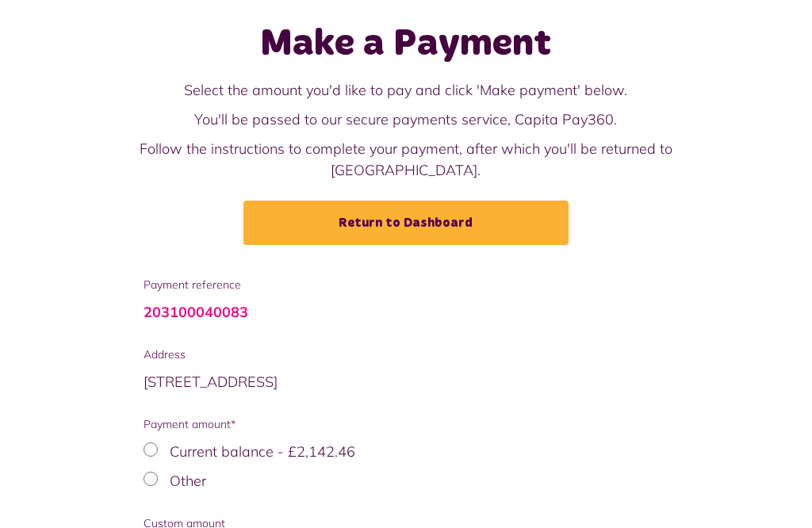  I want to click on label: Other, so click(188, 480).